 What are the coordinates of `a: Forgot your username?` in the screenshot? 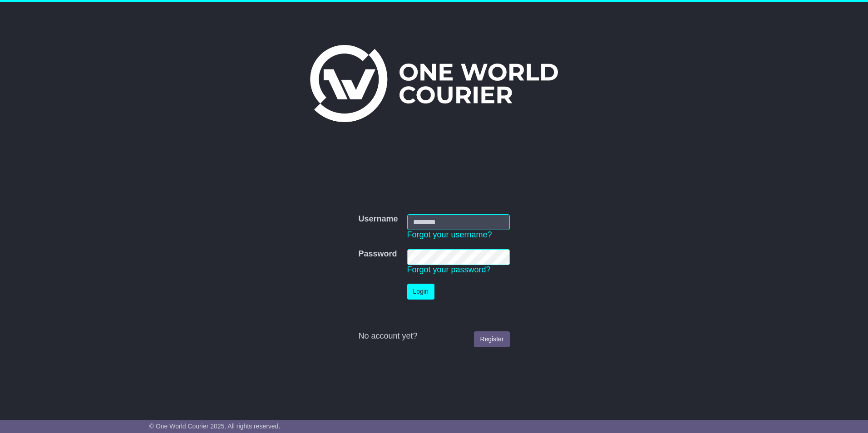 It's located at (450, 235).